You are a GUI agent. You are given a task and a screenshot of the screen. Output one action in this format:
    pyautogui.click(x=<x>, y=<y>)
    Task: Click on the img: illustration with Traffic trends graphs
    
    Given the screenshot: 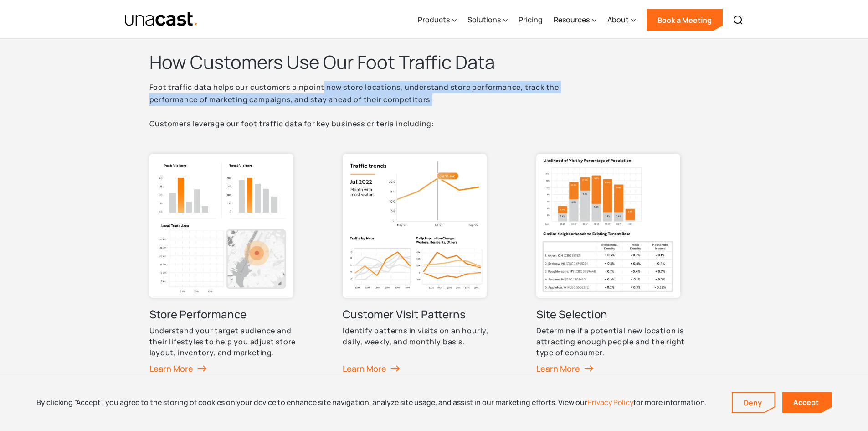 What is the action you would take?
    pyautogui.click(x=414, y=226)
    